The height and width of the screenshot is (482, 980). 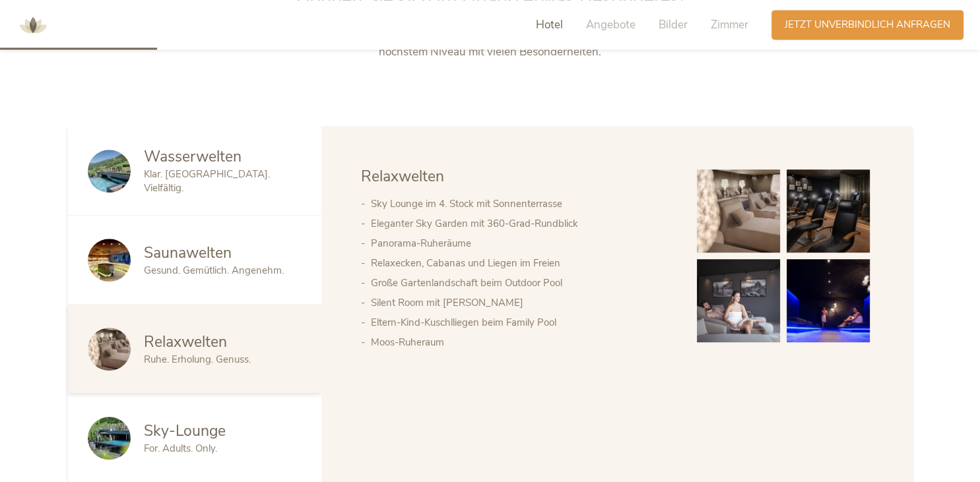 What do you see at coordinates (673, 24) in the screenshot?
I see `span: Bilder` at bounding box center [673, 24].